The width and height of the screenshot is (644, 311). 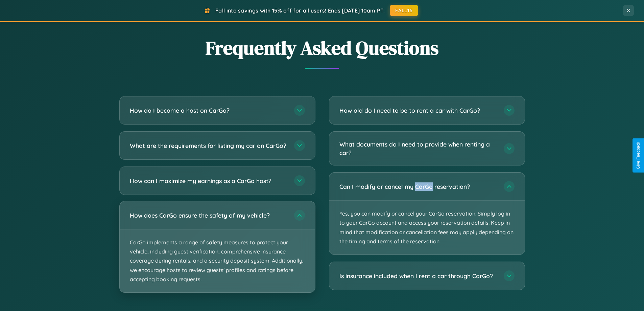 I want to click on p: CarGo implements a range of safety measures to protect your vehicle, including guest verification..., so click(x=218, y=261).